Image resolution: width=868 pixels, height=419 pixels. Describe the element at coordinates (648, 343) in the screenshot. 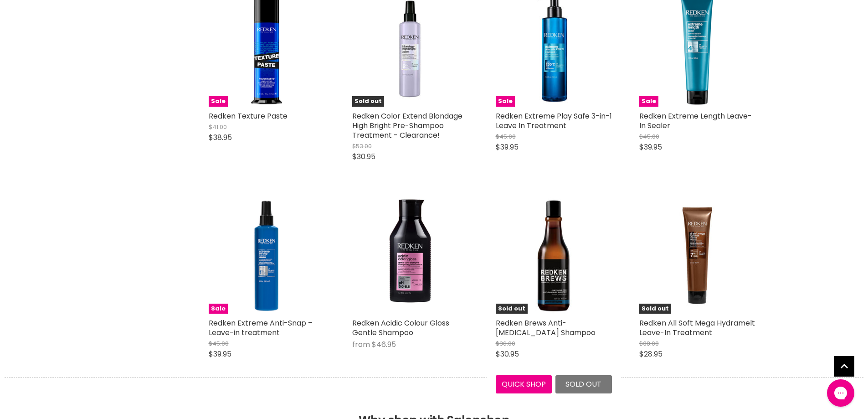

I see `span: $38.00` at that location.